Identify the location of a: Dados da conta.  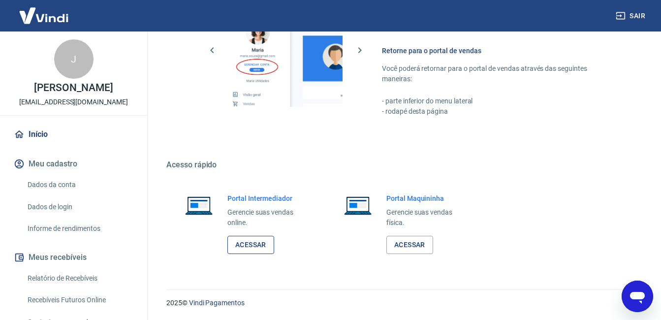
(79, 185).